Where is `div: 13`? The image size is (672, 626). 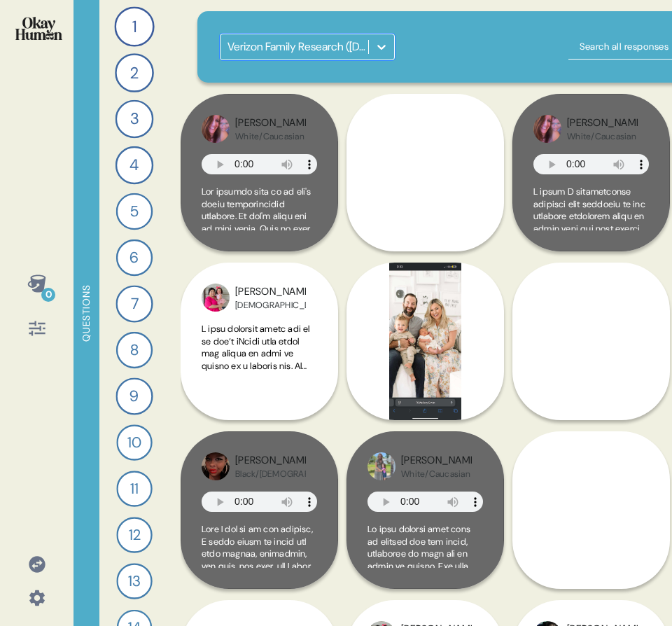 div: 13 is located at coordinates (134, 580).